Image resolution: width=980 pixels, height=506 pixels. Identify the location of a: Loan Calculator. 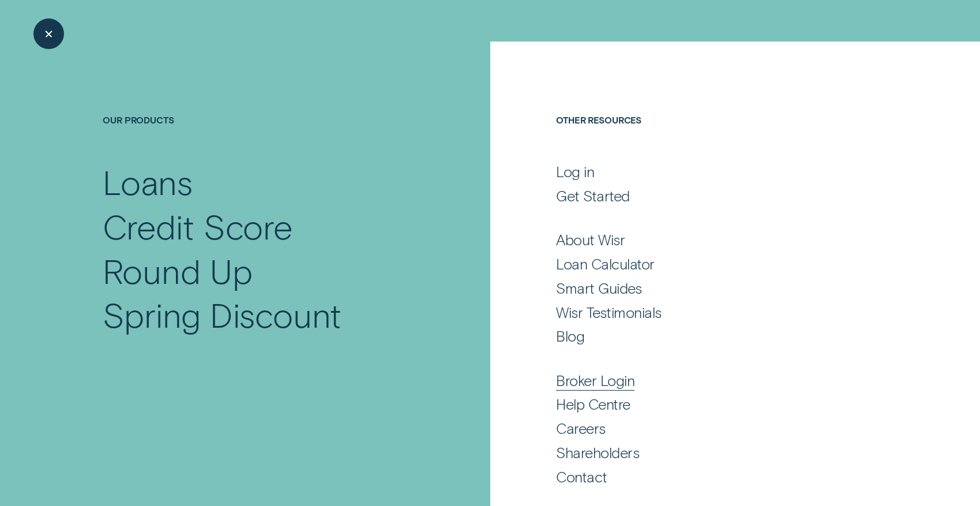
(715, 264).